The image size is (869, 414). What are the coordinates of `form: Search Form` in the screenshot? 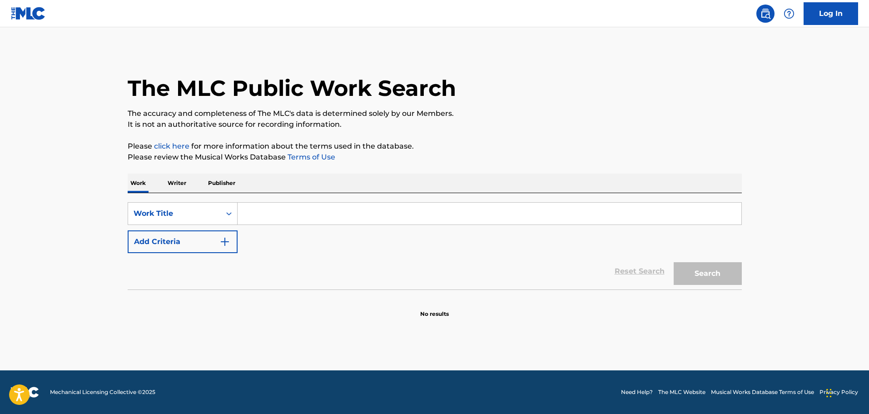 It's located at (435, 246).